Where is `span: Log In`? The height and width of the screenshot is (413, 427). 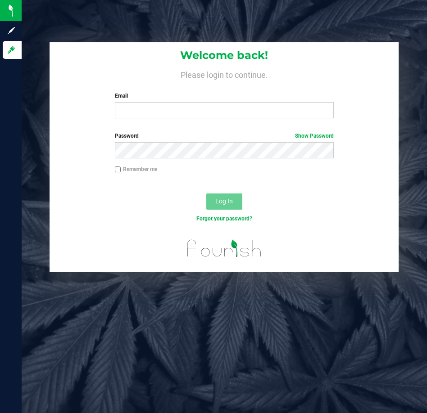 span: Log In is located at coordinates (224, 201).